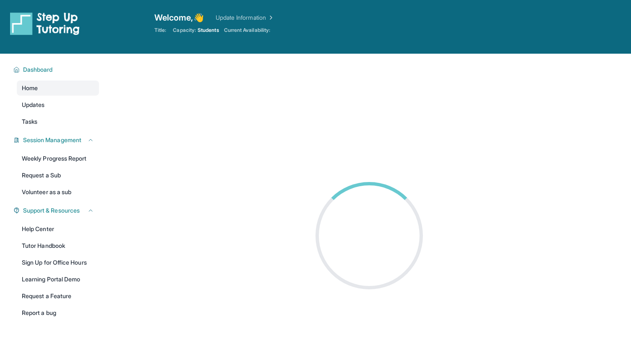  What do you see at coordinates (33, 105) in the screenshot?
I see `span: Updates` at bounding box center [33, 105].